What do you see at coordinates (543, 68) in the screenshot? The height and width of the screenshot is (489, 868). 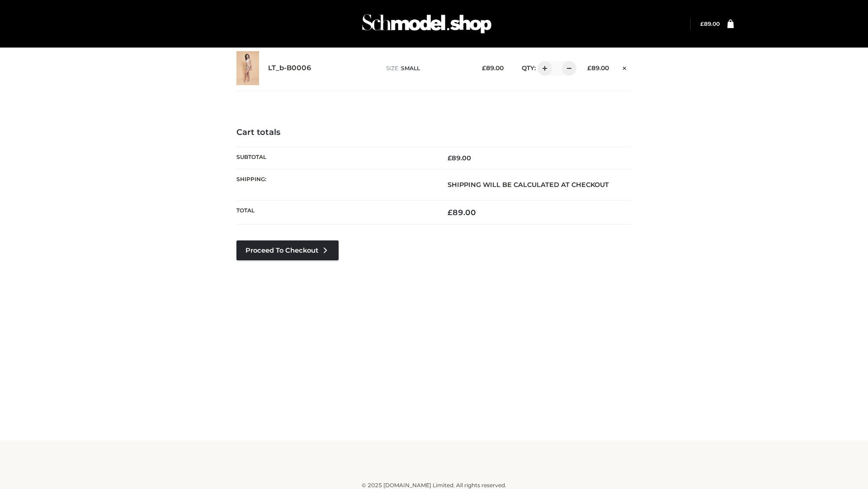 I see `div: QTY:` at bounding box center [543, 68].